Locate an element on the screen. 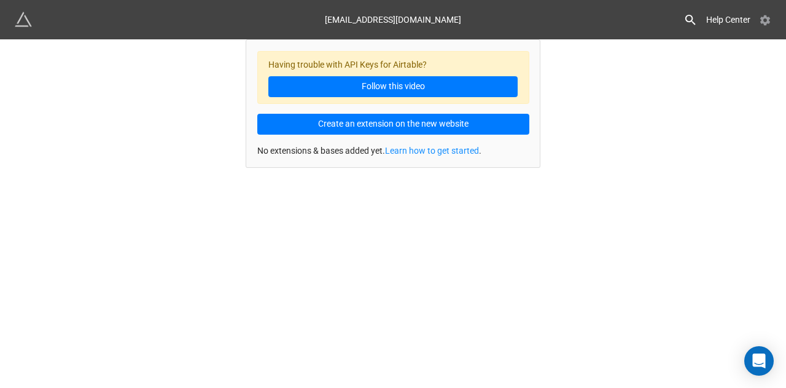 This screenshot has width=786, height=388. img: miniextensions-icon.73ae0678.png is located at coordinates (23, 20).